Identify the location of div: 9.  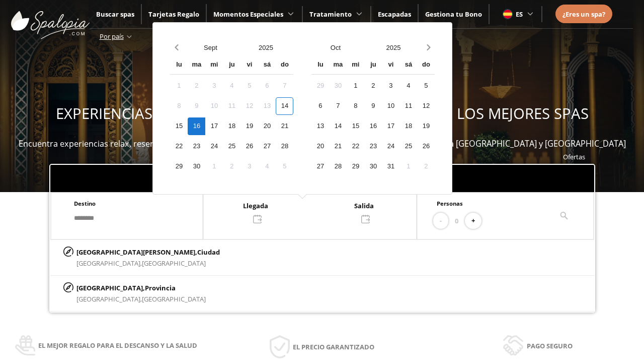
(197, 106).